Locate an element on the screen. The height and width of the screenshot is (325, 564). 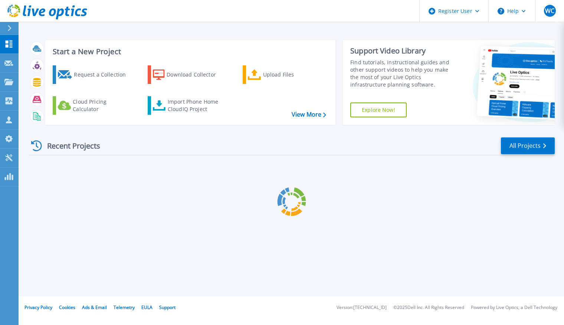
h3: Start a New Project is located at coordinates (189, 52).